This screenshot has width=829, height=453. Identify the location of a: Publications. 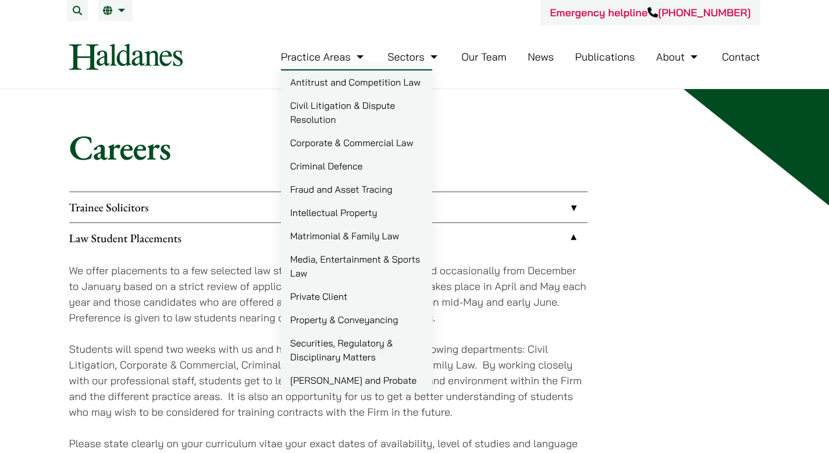
(605, 56).